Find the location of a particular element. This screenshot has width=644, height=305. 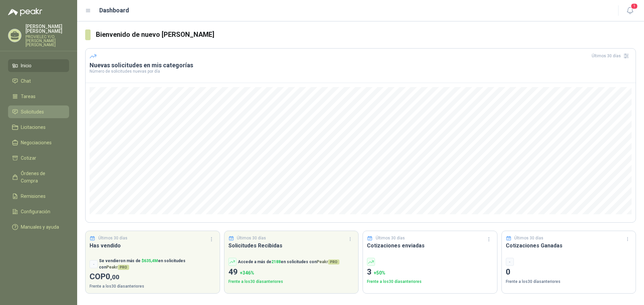

a: Tareas is located at coordinates (38, 97).